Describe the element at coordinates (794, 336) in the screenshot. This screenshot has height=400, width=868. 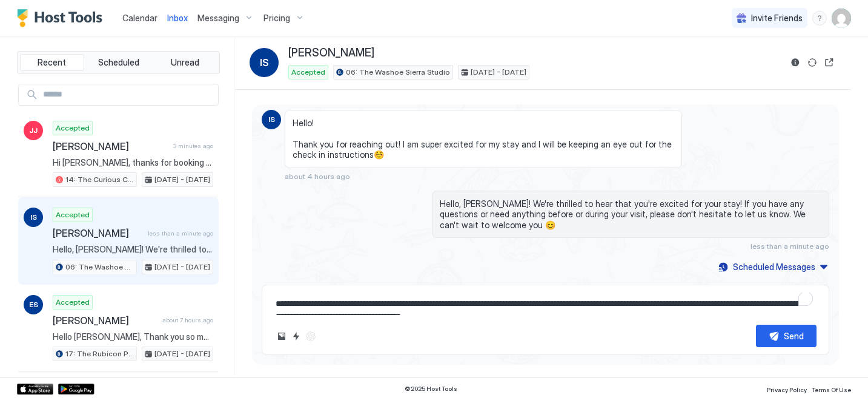
I see `div: Send` at that location.